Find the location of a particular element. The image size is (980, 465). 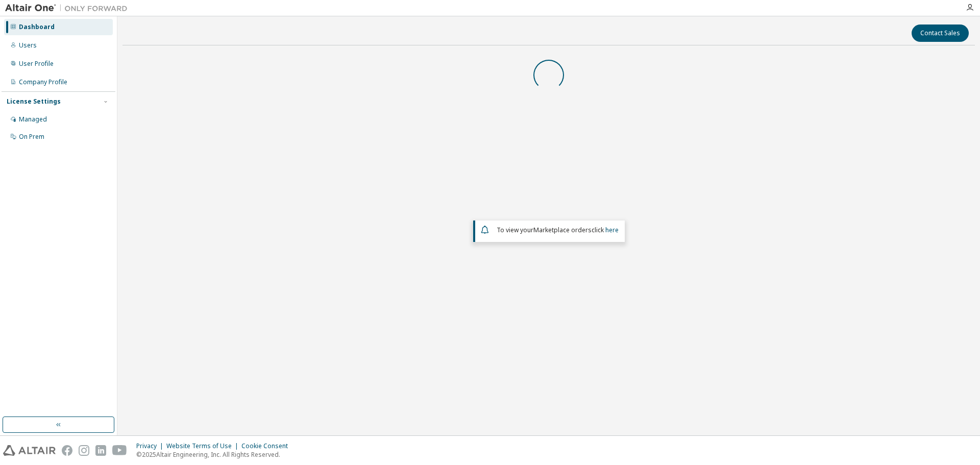

div: On Prem is located at coordinates (32, 137).